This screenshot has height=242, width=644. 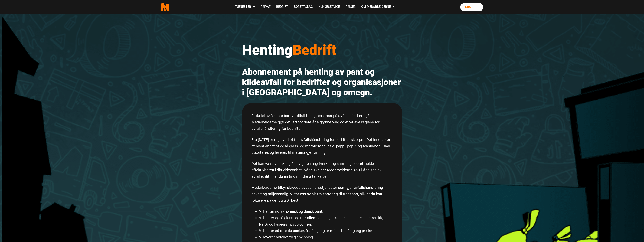 What do you see at coordinates (329, 7) in the screenshot?
I see `a: Kundeservice` at bounding box center [329, 7].